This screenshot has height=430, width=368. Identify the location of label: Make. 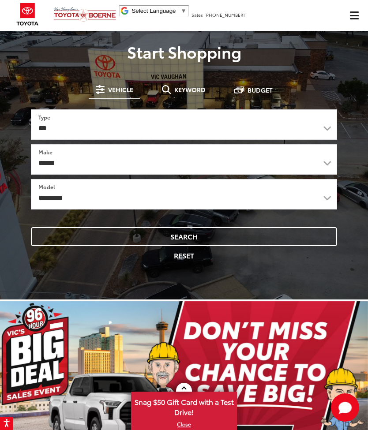
(45, 152).